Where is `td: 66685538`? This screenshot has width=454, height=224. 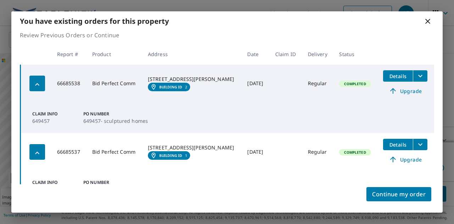
td: 66685538 is located at coordinates (69, 83).